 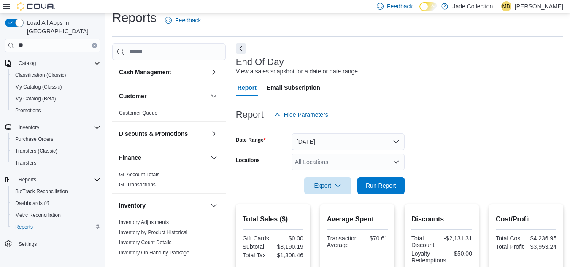 What do you see at coordinates (425, 242) in the screenshot?
I see `div: Total Discount` at bounding box center [425, 242].